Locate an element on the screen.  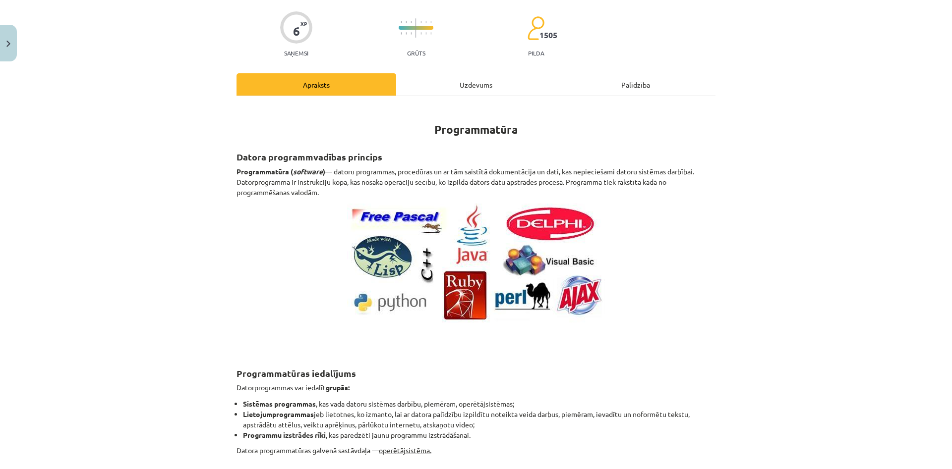
p: — datoru programmas, procedūras un ar tām saistītā dokumentācija un dati, kas nepieciešami datoru... is located at coordinates (476, 182).